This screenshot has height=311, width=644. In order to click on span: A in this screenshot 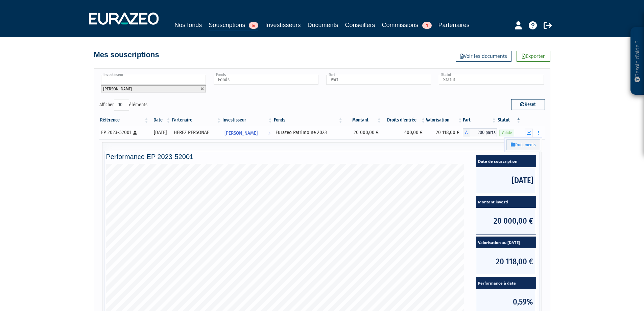, I will do `click(466, 133)`.